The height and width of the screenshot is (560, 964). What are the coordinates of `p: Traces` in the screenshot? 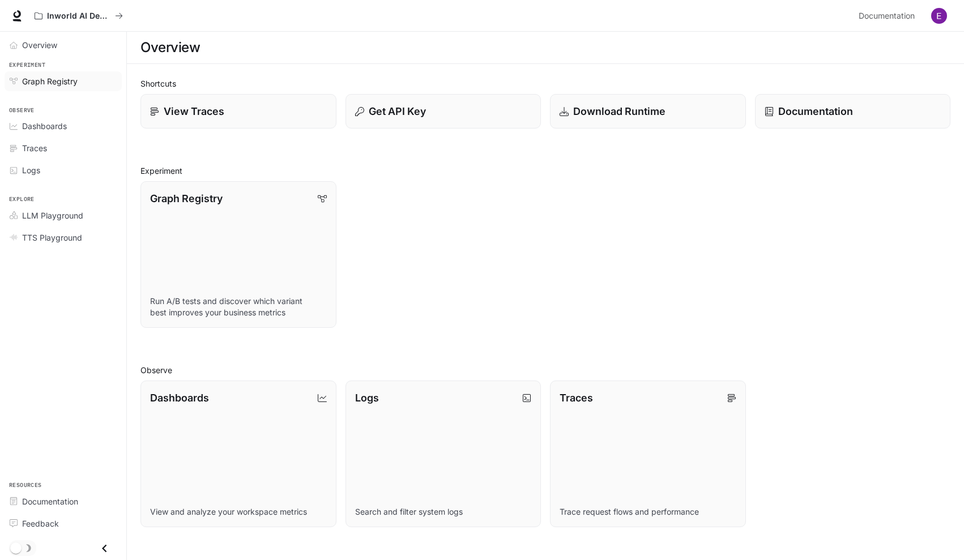 It's located at (576, 398).